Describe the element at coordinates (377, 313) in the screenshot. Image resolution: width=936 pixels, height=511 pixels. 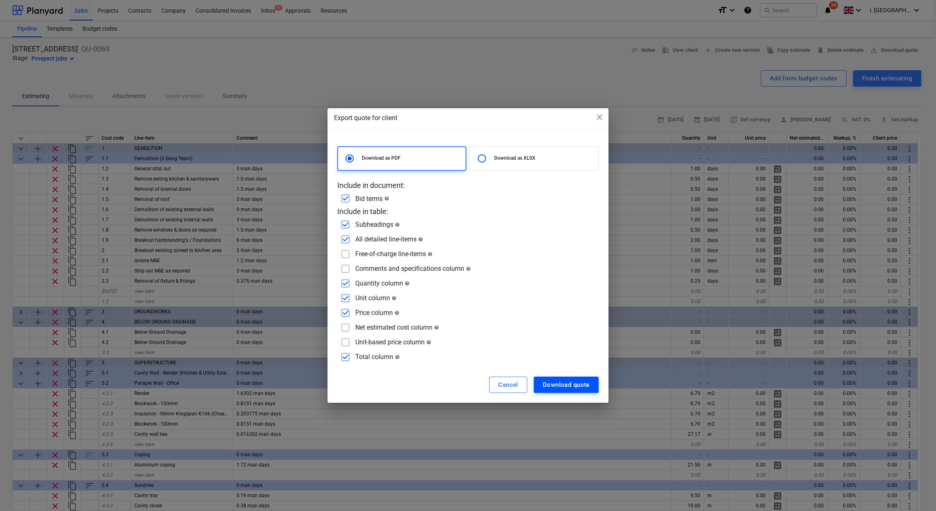
I see `div: Price column` at that location.